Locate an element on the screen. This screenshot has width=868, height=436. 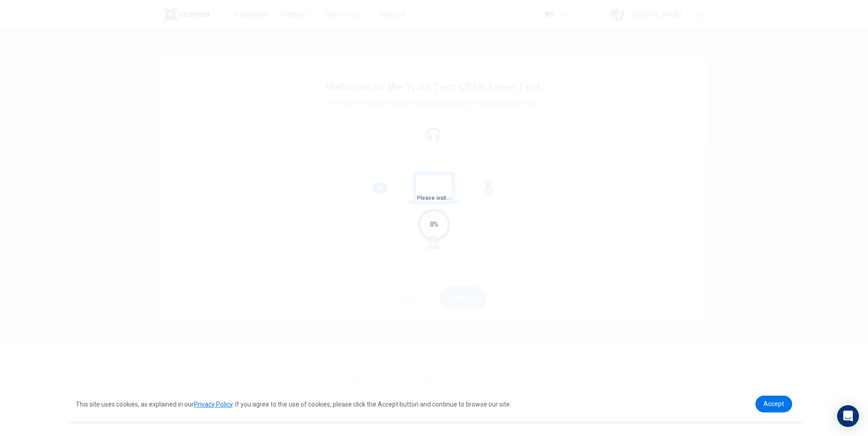
div: 0% is located at coordinates (434, 225).